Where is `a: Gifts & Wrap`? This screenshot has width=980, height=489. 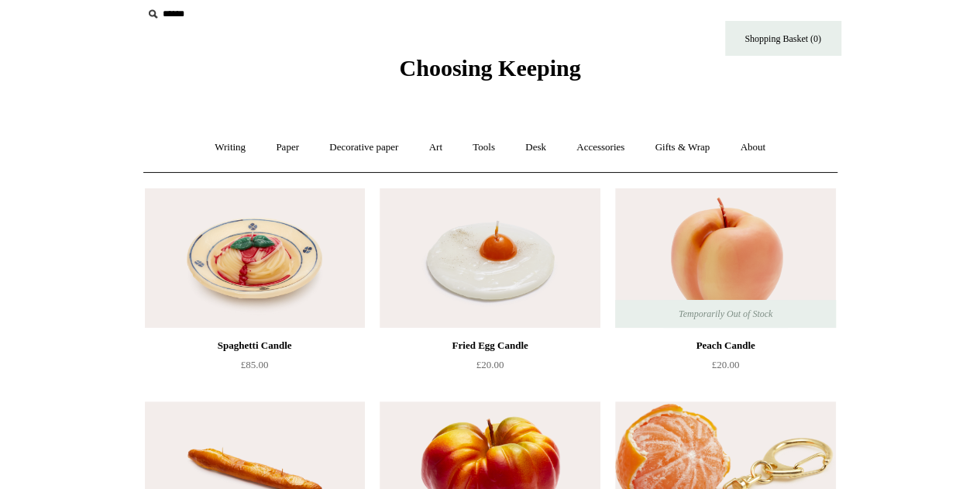
a: Gifts & Wrap is located at coordinates (682, 147).